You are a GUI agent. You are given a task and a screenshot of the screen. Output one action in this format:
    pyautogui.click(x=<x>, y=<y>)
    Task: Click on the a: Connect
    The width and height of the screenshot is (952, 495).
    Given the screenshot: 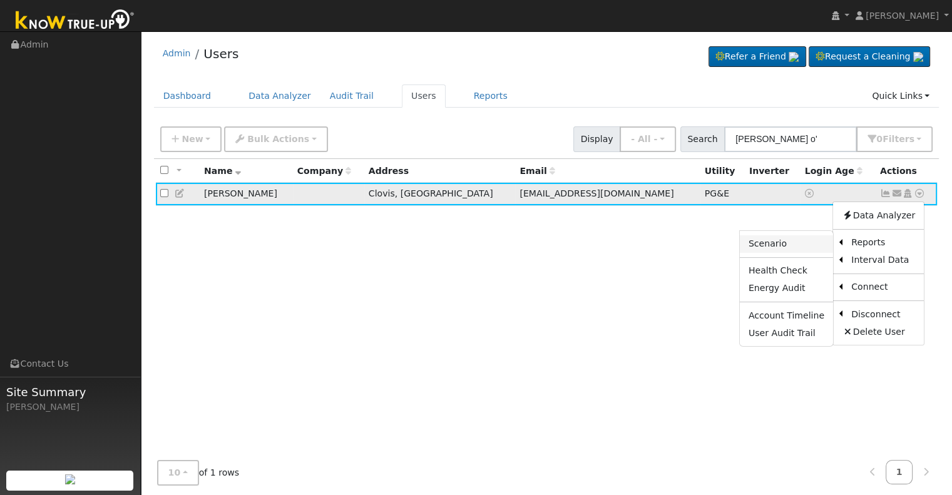 What is the action you would take?
    pyautogui.click(x=883, y=287)
    